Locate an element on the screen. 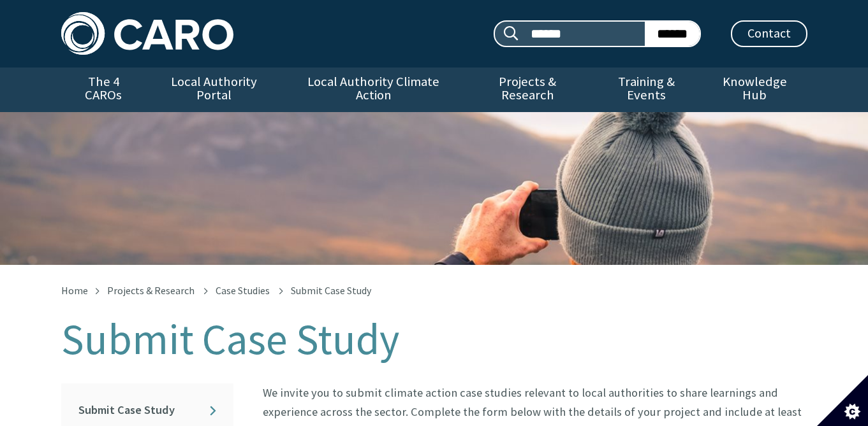 The width and height of the screenshot is (868, 426). h1: Submit Case Study is located at coordinates (434, 340).